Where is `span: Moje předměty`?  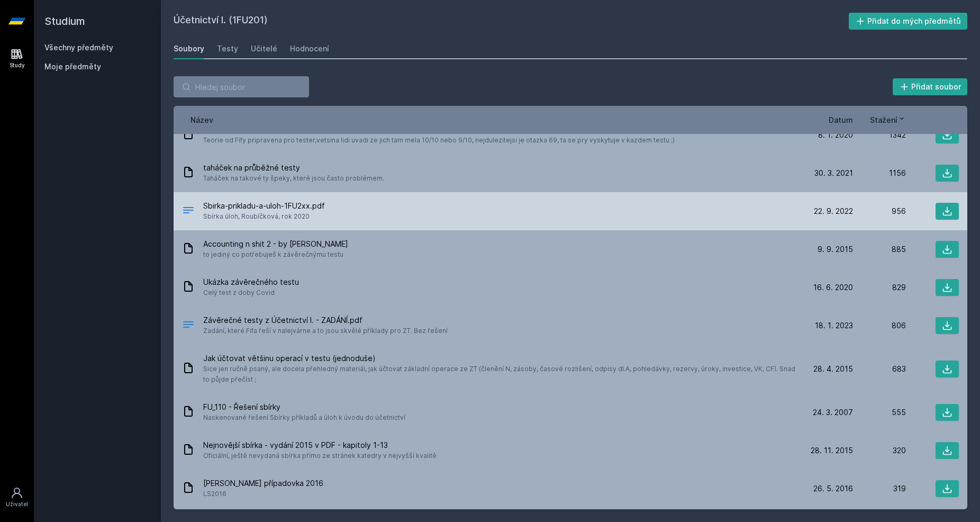 span: Moje předměty is located at coordinates (73, 66).